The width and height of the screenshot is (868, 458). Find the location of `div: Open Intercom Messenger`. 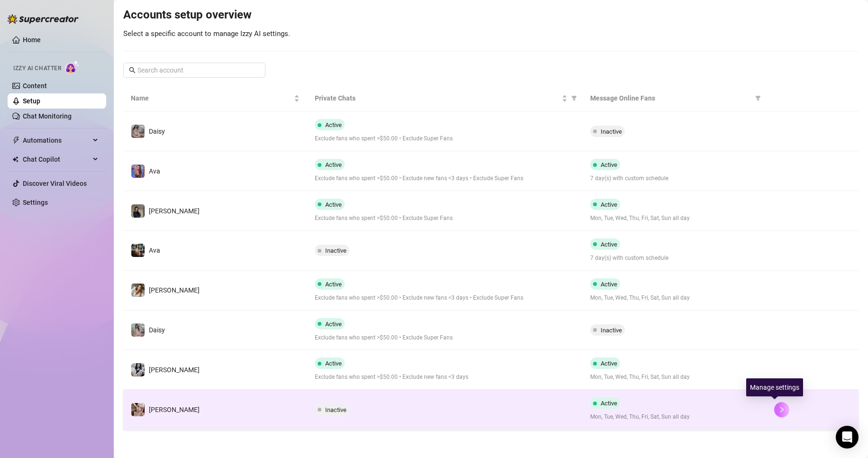

div: Open Intercom Messenger is located at coordinates (847, 437).